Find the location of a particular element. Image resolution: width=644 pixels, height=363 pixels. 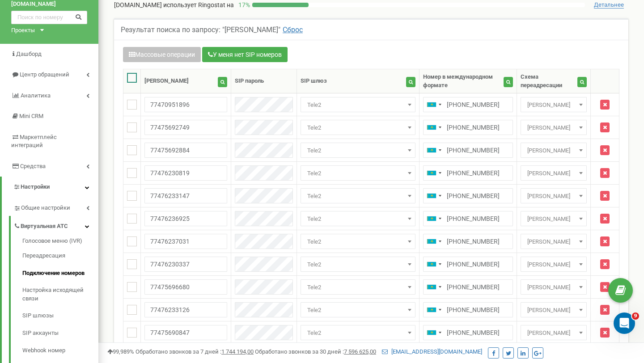

span: Средства is located at coordinates (33, 166).